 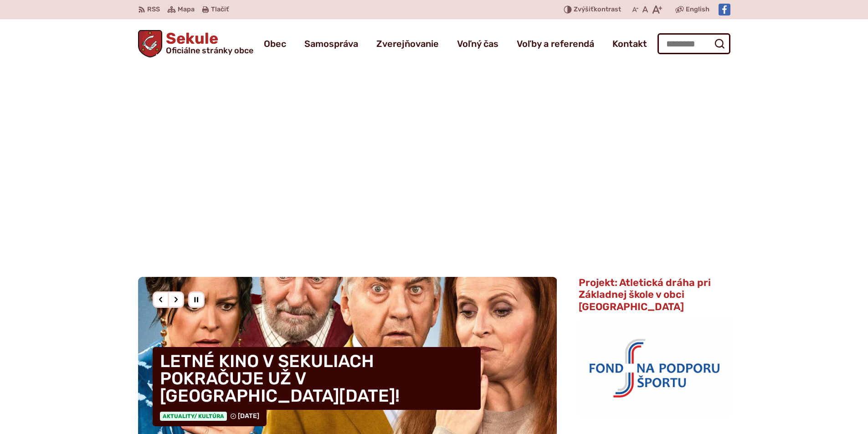 I want to click on span: Obec, so click(x=275, y=44).